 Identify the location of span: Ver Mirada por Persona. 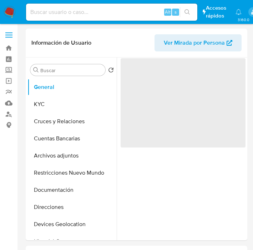
(194, 43).